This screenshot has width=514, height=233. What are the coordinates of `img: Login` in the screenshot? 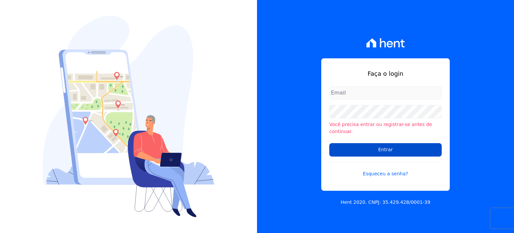 It's located at (129, 116).